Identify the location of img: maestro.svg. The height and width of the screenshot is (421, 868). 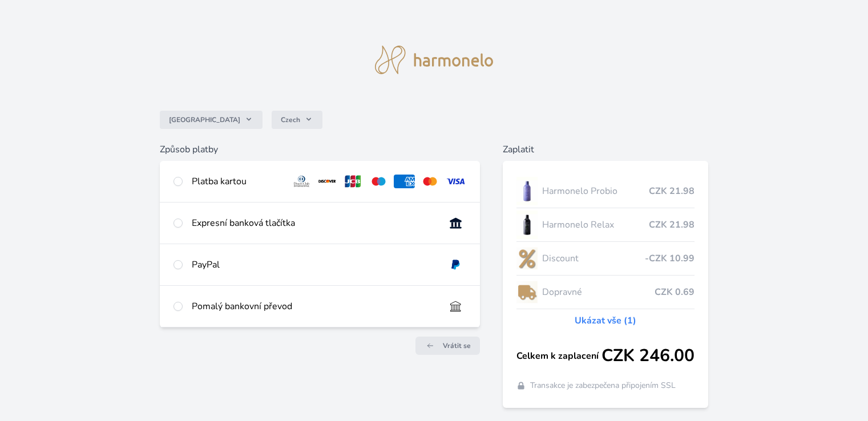
(378, 181).